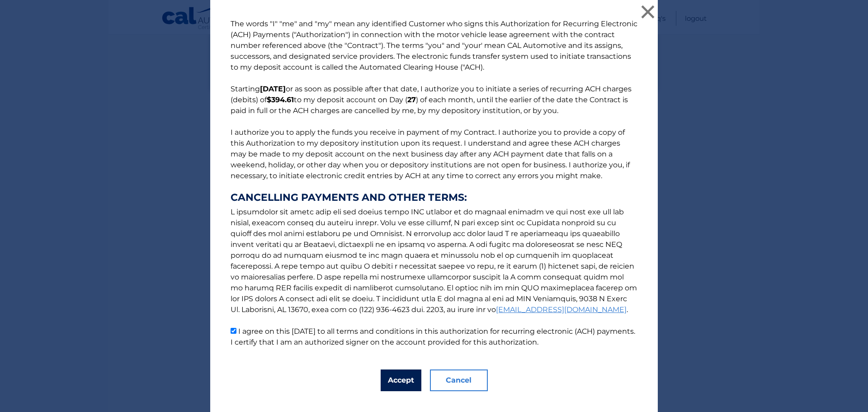 The image size is (868, 412). Describe the element at coordinates (459, 380) in the screenshot. I see `button: Cancel` at that location.